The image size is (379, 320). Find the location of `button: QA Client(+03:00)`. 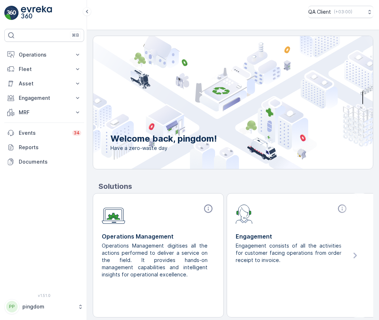

button: QA Client(+03:00) is located at coordinates (340, 12).